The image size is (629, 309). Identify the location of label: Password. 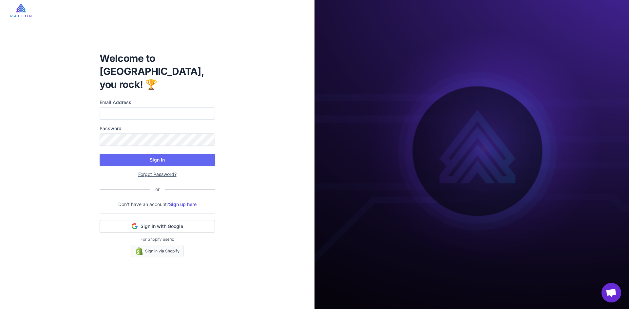
(157, 129).